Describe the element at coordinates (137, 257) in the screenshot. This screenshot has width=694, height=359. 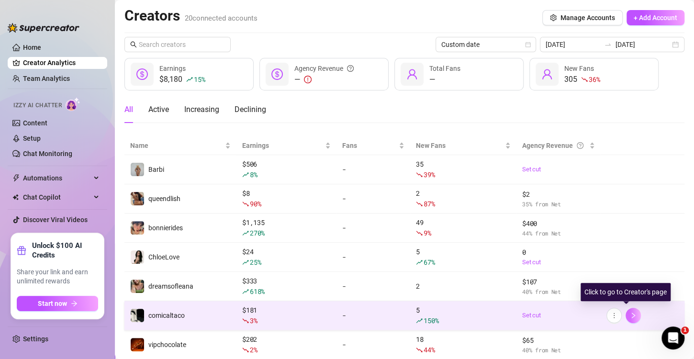
I see `img: ChloeLove` at that location.